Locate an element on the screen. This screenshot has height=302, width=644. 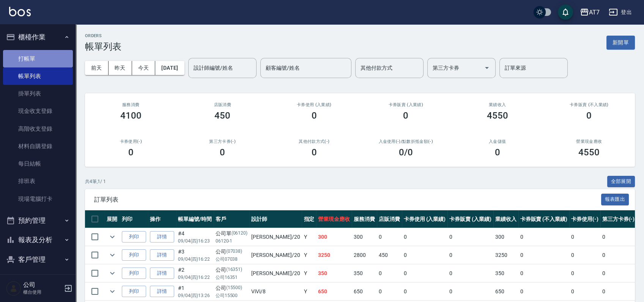
th: 設計師 is located at coordinates (275, 219).